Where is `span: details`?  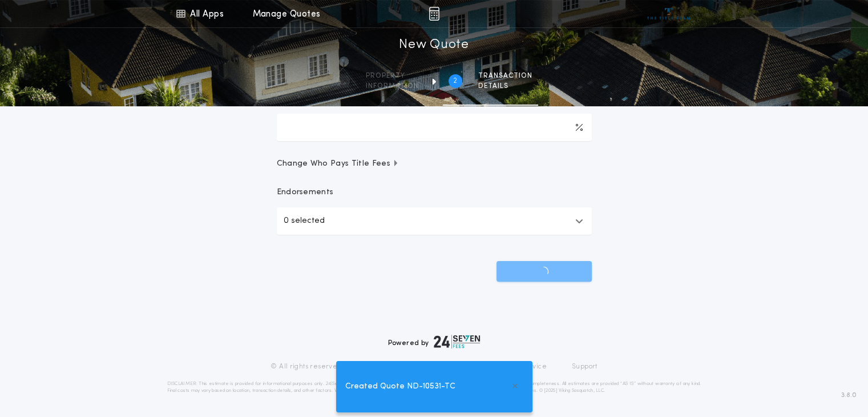
span: details is located at coordinates (505, 86).